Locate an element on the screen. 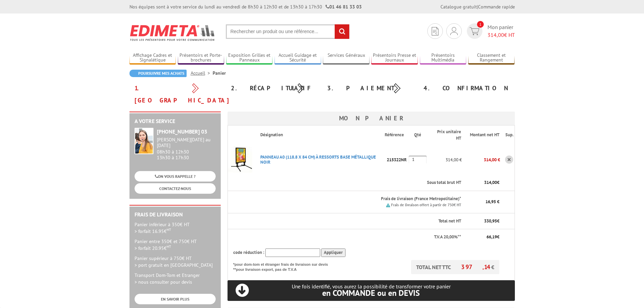 The image size is (644, 308). span: > forfait 20.95€ is located at coordinates (153, 248).